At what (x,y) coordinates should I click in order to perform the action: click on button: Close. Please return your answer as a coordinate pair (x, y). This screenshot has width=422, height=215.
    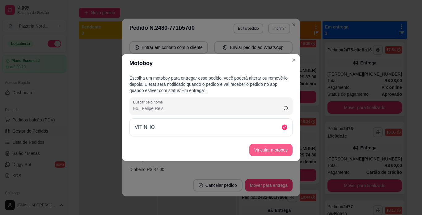
    Looking at the image, I should click on (294, 60).